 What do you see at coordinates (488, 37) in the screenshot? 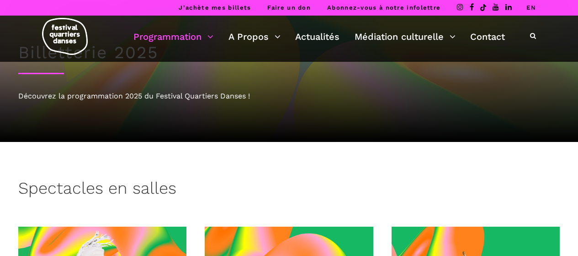
I see `a: Contact` at bounding box center [488, 37].